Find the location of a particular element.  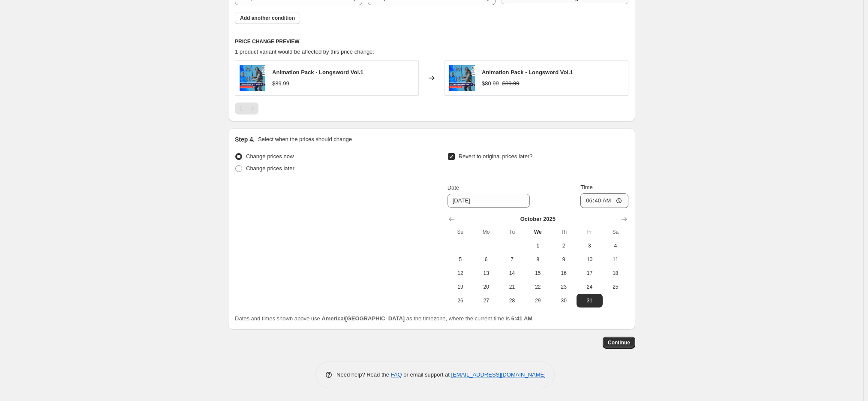

h2: Step 4. is located at coordinates (245, 139).